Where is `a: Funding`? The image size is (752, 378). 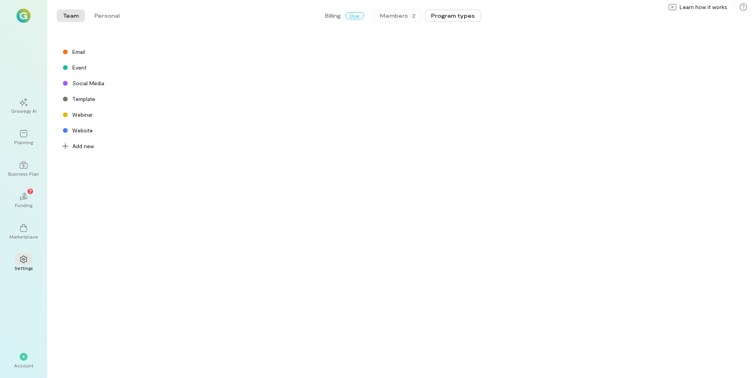 a: Funding is located at coordinates (24, 200).